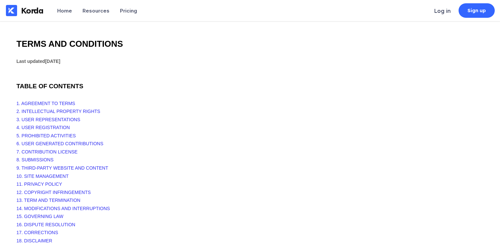 The image size is (500, 246). What do you see at coordinates (46, 103) in the screenshot?
I see `span: 1. AGREEMENT TO TERMS` at bounding box center [46, 103].